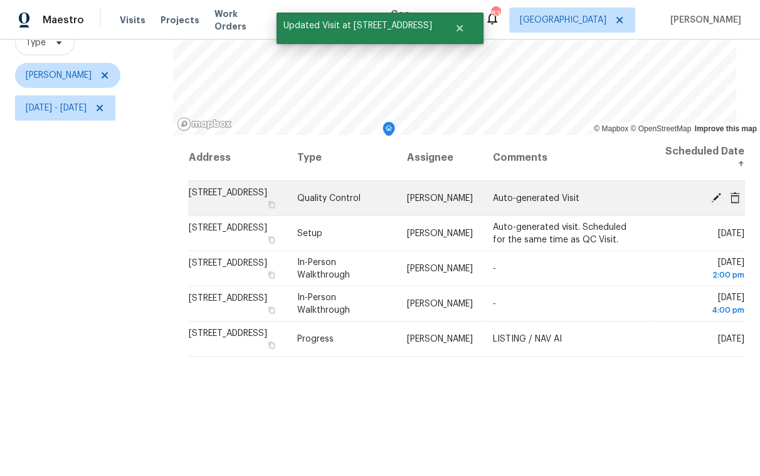 The height and width of the screenshot is (476, 760). I want to click on span: Progress, so click(316, 339).